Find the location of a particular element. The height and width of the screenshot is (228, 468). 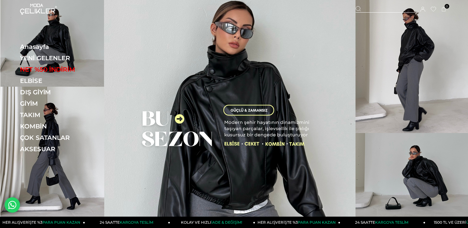

a: TAKIM is located at coordinates (62, 115).